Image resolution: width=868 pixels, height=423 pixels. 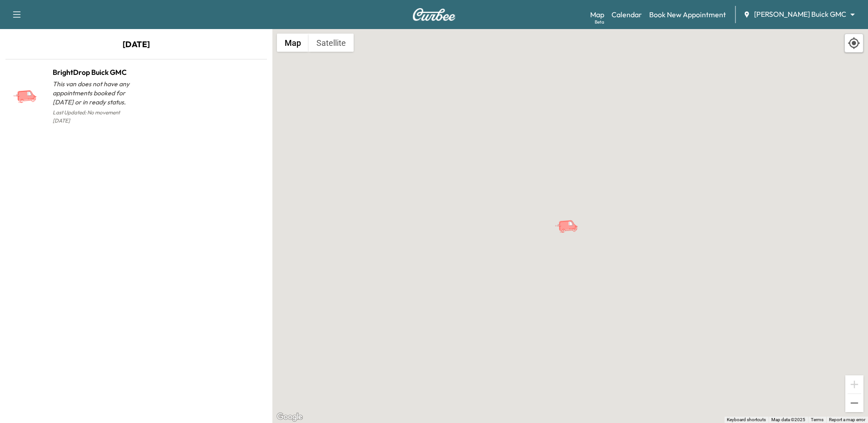 I want to click on img: Google, so click(x=290, y=417).